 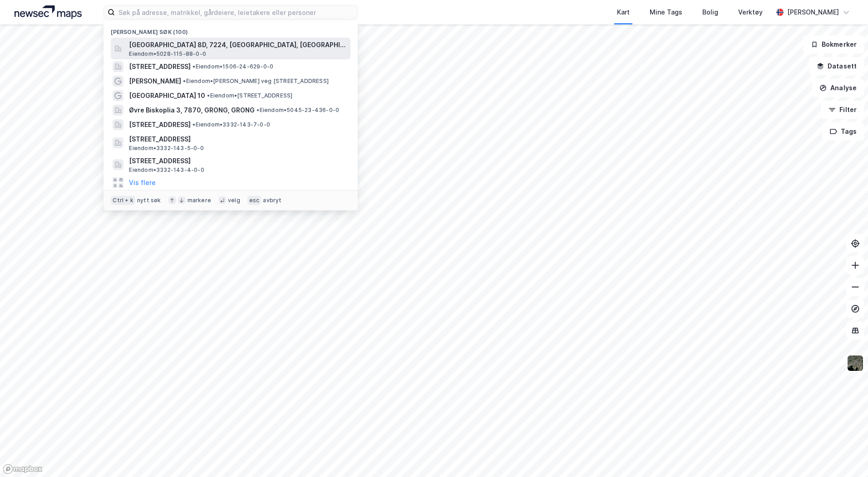 I want to click on img: 9k=, so click(x=856, y=363).